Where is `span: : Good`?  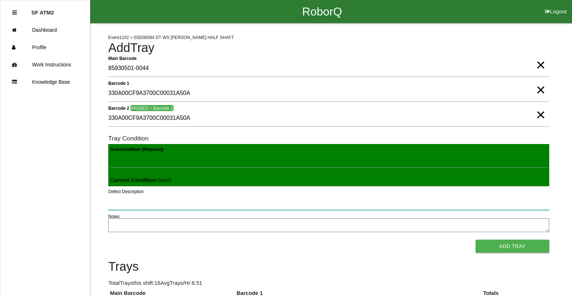
span: : Good is located at coordinates (140, 180).